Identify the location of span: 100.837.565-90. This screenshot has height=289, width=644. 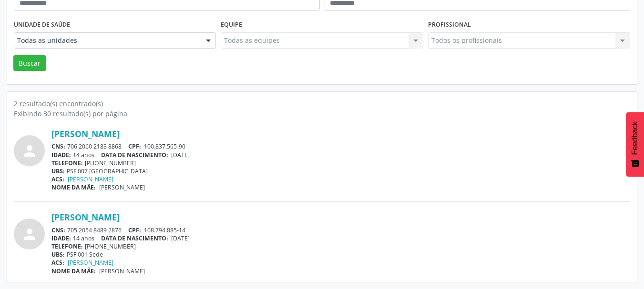
(165, 147).